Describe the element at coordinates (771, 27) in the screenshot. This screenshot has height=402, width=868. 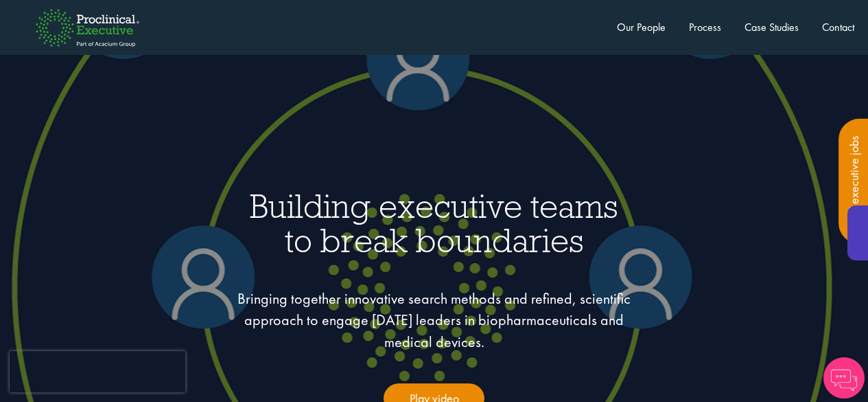
I see `a: Case Studies` at that location.